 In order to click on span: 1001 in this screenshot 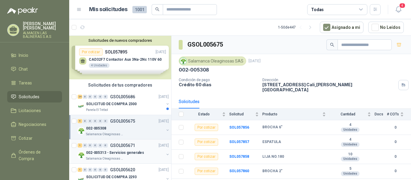, I will do `click(140, 10)`.